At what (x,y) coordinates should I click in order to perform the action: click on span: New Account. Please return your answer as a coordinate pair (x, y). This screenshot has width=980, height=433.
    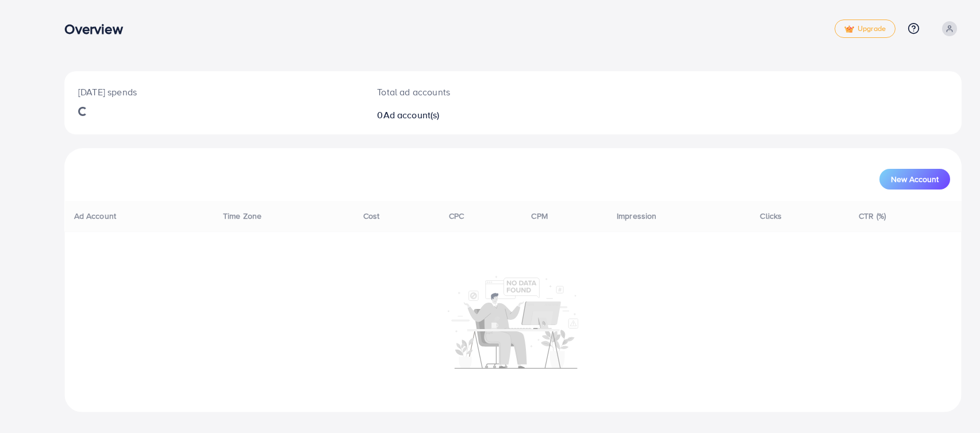
    Looking at the image, I should click on (915, 180).